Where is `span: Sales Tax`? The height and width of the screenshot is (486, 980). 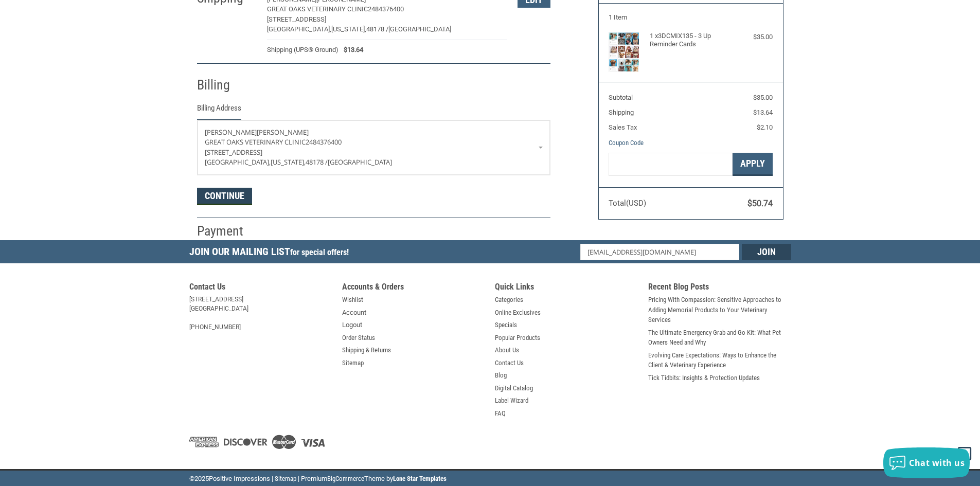 span: Sales Tax is located at coordinates (623, 127).